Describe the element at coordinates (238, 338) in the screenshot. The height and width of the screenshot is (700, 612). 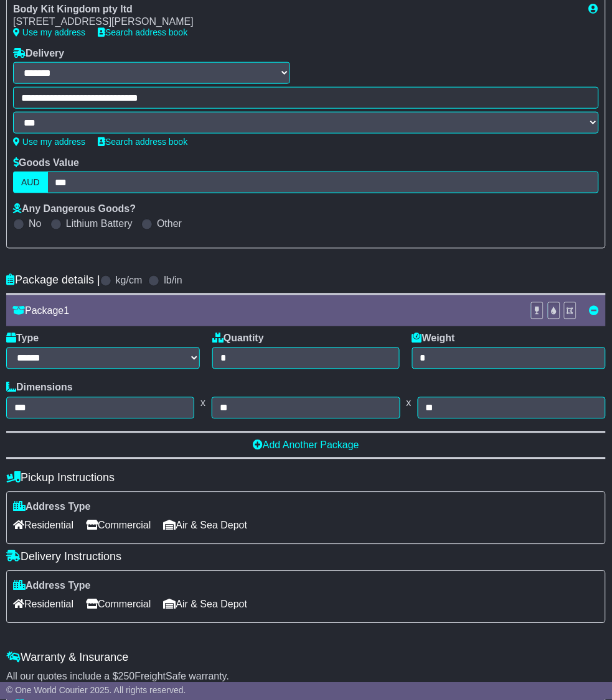
I see `label: Quantity` at that location.